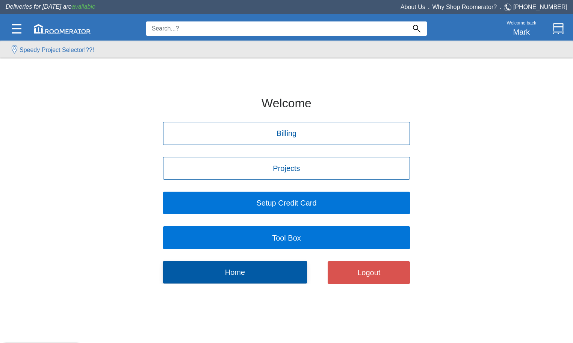 This screenshot has height=343, width=573. Describe the element at coordinates (287, 237) in the screenshot. I see `button: Tool Box` at that location.